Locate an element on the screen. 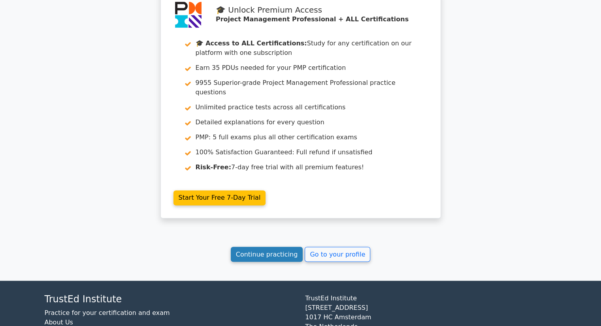 The image size is (601, 326). a: Practice for your certification and exam is located at coordinates (107, 312).